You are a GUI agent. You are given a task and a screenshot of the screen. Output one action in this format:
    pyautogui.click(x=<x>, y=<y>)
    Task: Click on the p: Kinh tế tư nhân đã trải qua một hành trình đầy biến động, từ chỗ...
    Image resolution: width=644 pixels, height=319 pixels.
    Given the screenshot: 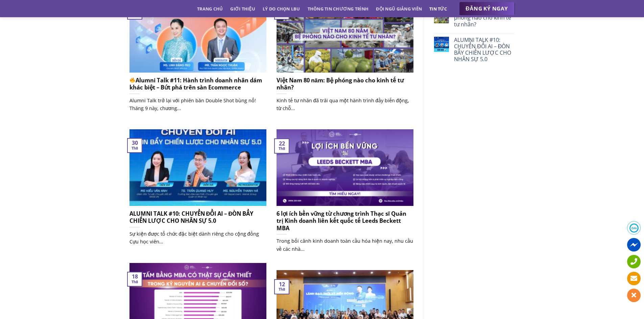 What is the action you would take?
    pyautogui.click(x=345, y=104)
    